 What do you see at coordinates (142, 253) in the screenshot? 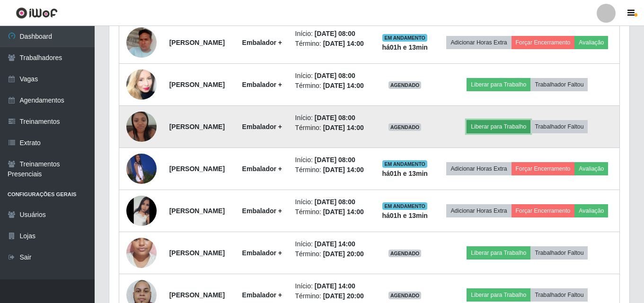
I see `img: 1713530929914.jpeg` at bounding box center [142, 253].